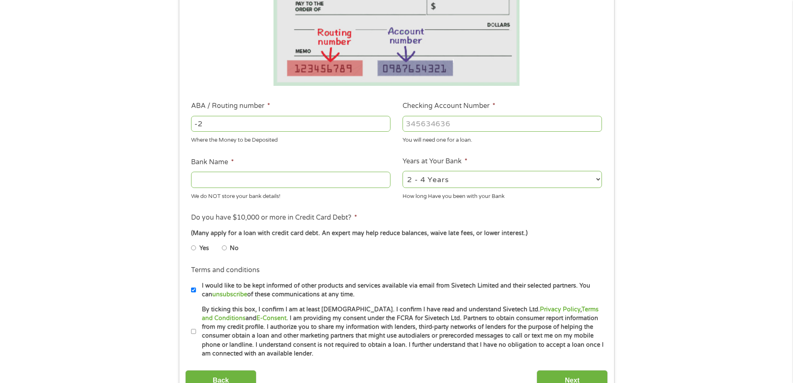 The width and height of the screenshot is (793, 383). I want to click on div: We do NOT store your bank details!, so click(291, 195).